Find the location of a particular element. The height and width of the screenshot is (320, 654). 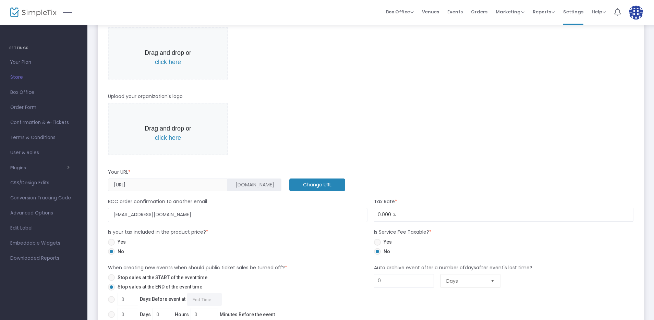

span: Conversion Tracking Code is located at coordinates (44, 198).